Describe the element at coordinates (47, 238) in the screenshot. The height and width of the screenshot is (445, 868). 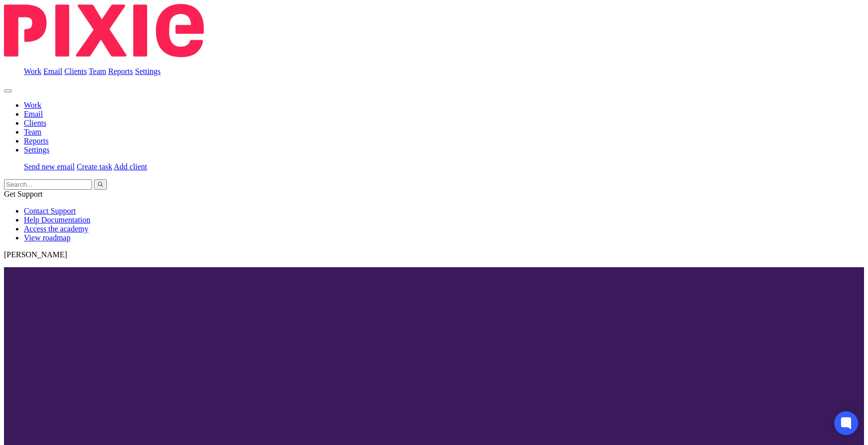
I see `span: View roadmap` at that location.